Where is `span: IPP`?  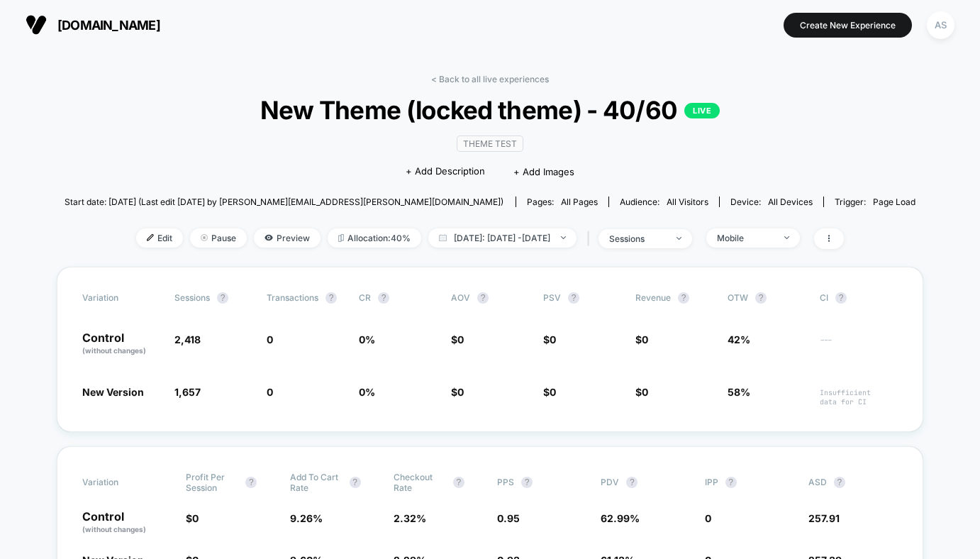
span: IPP is located at coordinates (712, 482).